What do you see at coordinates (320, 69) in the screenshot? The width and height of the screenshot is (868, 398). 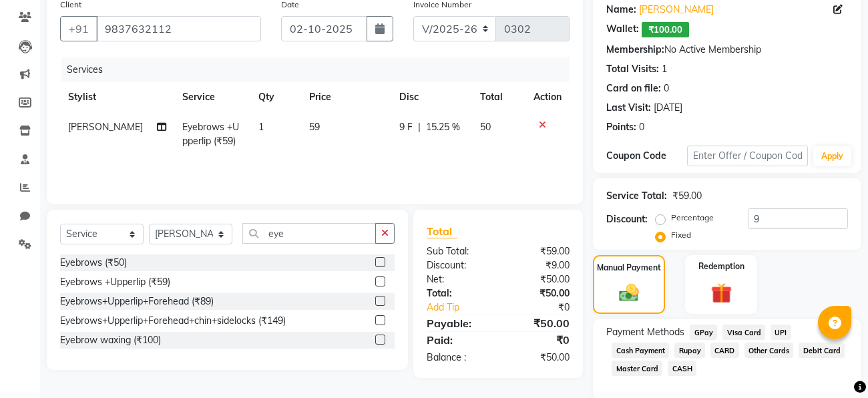 I see `div: Services` at bounding box center [320, 69].